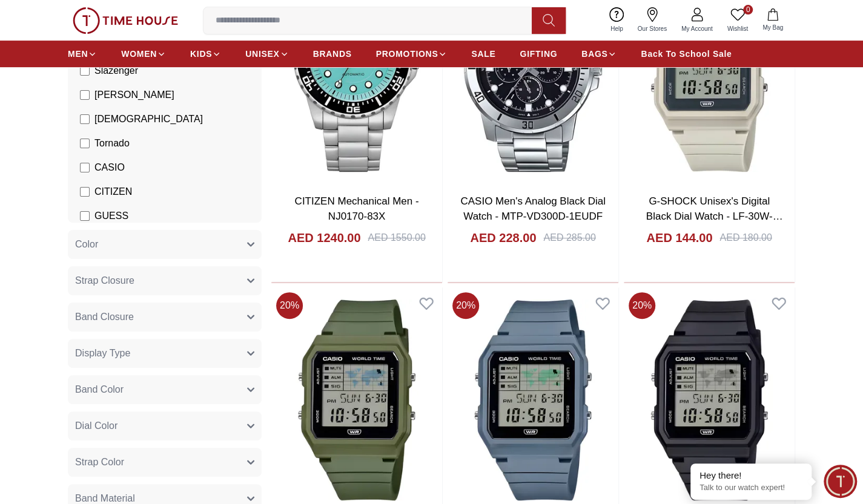 Image resolution: width=863 pixels, height=504 pixels. What do you see at coordinates (737, 20) in the screenshot?
I see `a: 0Wishlist` at bounding box center [737, 20].